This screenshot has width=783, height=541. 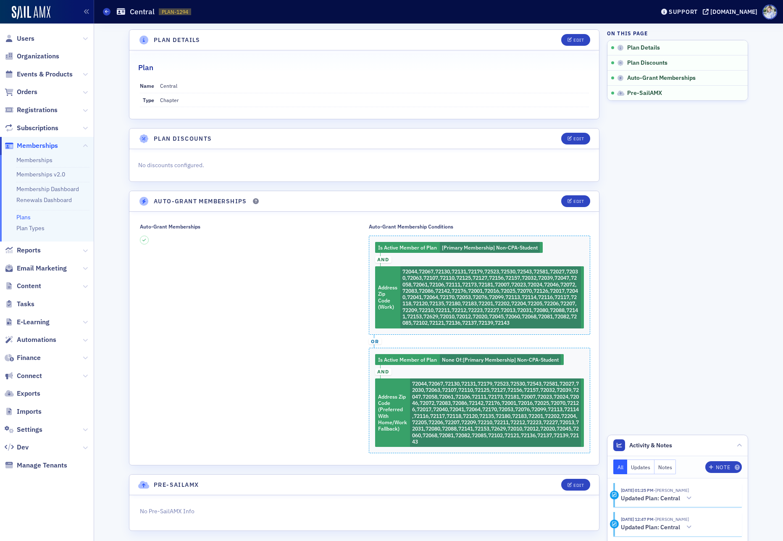 I want to click on dd: Chapter, so click(x=374, y=100).